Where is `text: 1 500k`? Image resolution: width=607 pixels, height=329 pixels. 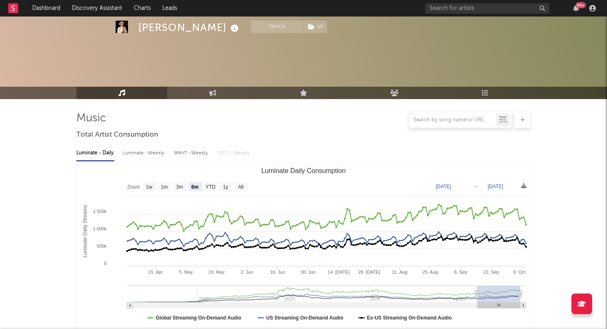 text: 1 500k is located at coordinates (100, 211).